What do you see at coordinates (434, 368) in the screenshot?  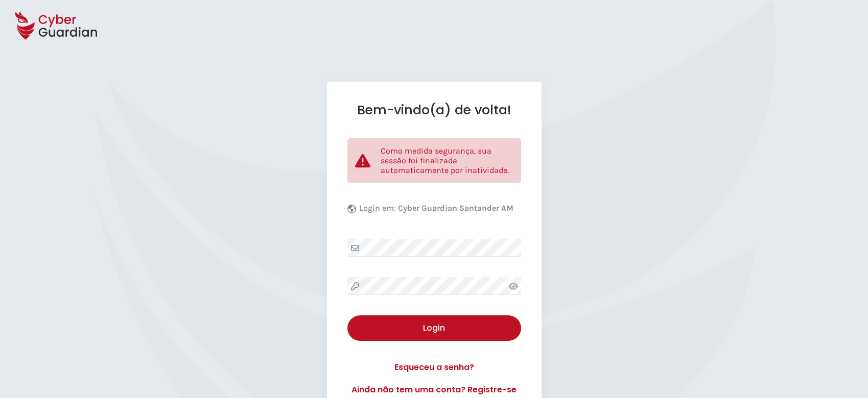 I see `a: Esqueceu a senha?` at bounding box center [434, 368].